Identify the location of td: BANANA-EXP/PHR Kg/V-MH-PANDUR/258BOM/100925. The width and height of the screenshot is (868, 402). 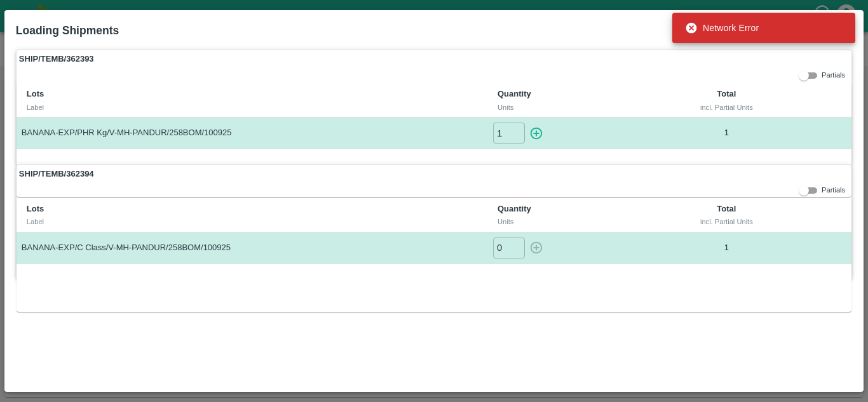
(251, 133).